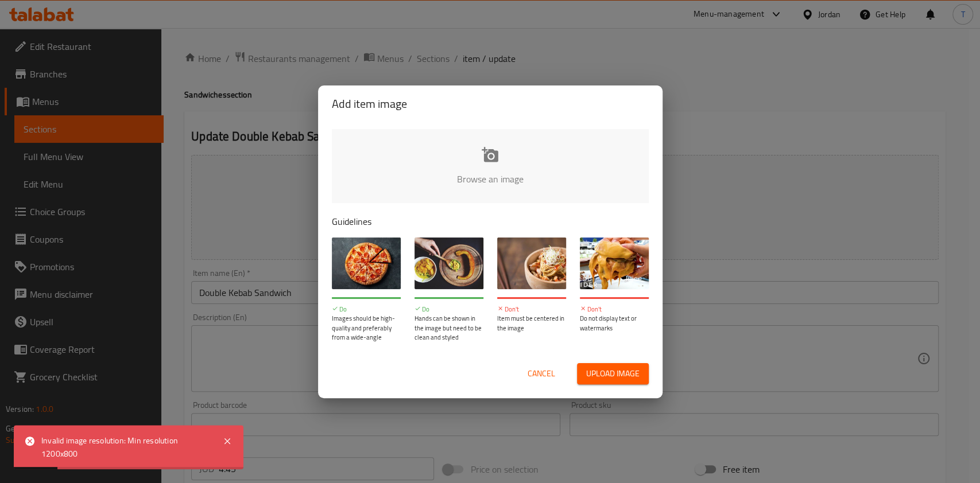  I want to click on p: Guidelines, so click(490, 221).